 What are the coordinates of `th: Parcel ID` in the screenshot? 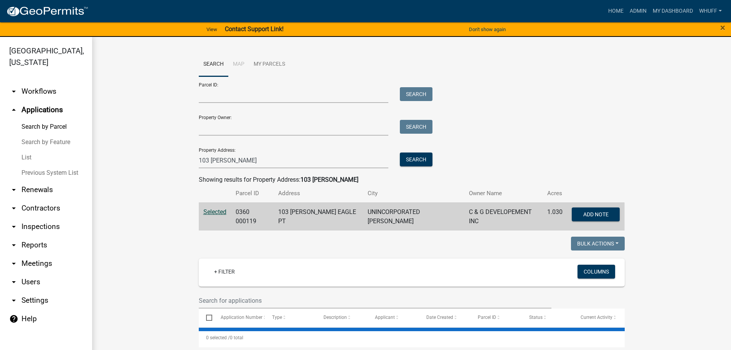 It's located at (252, 193).